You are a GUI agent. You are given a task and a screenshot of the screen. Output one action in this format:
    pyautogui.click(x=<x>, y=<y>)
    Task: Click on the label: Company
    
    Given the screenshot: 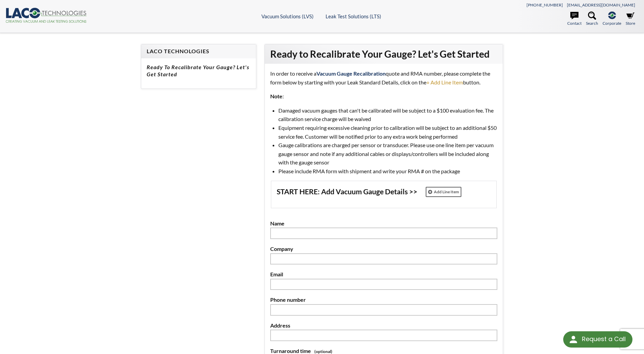 What is the action you would take?
    pyautogui.click(x=384, y=249)
    